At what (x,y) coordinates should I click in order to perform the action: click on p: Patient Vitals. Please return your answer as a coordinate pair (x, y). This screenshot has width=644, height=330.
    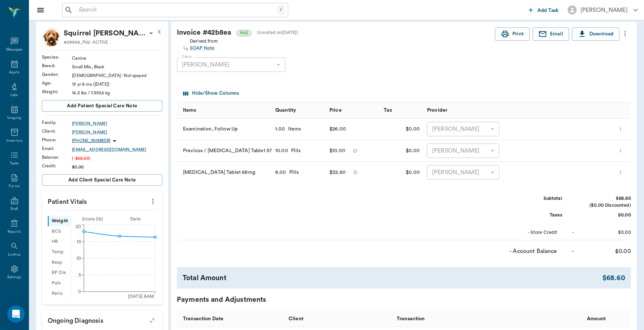
    Looking at the image, I should click on (102, 201).